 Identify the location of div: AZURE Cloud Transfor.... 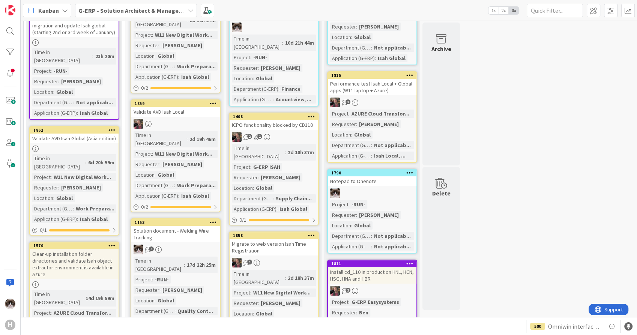
(381, 114).